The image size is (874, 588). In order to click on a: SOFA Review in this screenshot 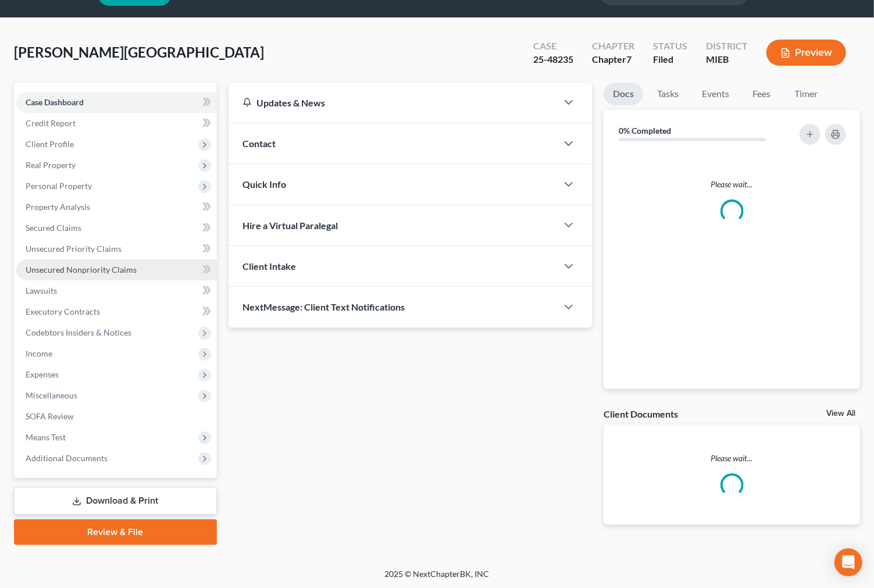, I will do `click(116, 416)`.